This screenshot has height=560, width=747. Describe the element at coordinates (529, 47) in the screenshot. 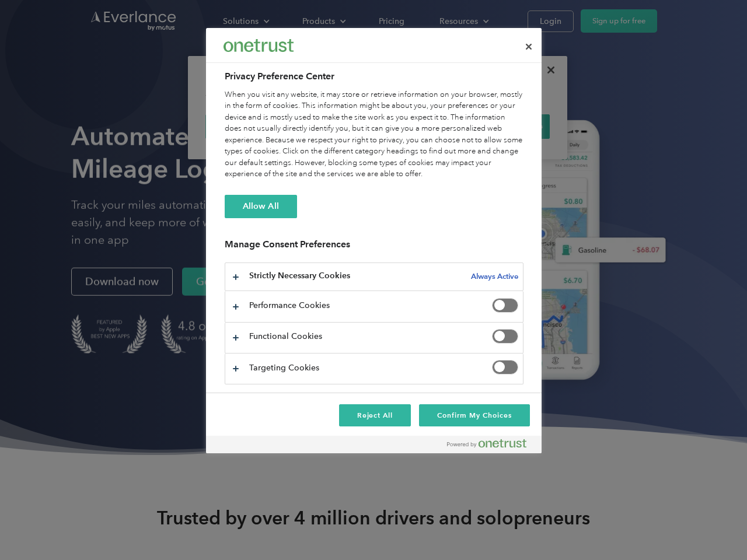

I see `button: Close` at that location.